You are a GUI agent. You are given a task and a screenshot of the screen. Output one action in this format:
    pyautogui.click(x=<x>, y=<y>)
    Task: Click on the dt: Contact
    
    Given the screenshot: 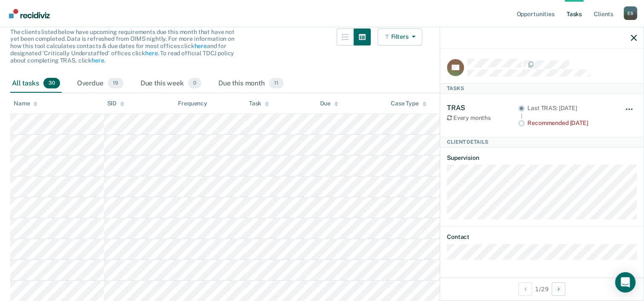 What is the action you would take?
    pyautogui.click(x=542, y=237)
    